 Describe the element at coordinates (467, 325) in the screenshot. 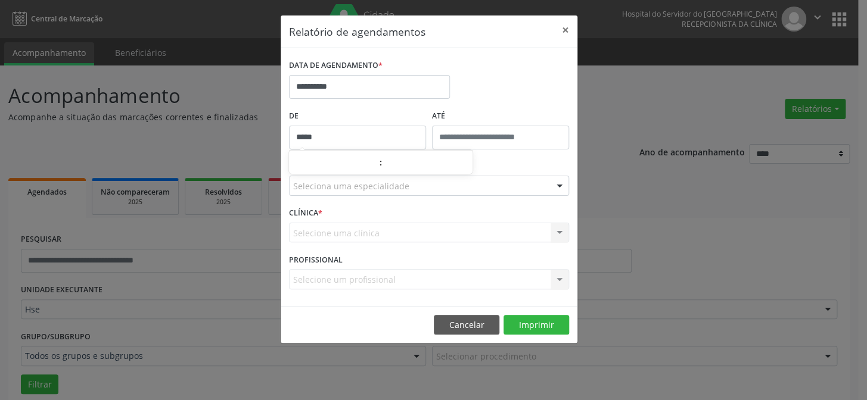

I see `button: Cancelar` at that location.